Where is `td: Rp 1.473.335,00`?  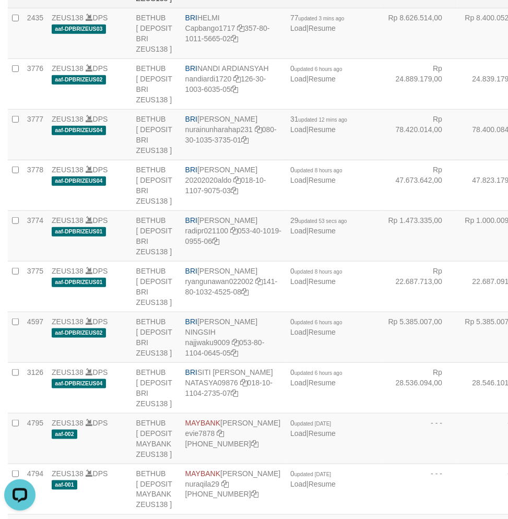 td: Rp 1.473.335,00 is located at coordinates (419, 236).